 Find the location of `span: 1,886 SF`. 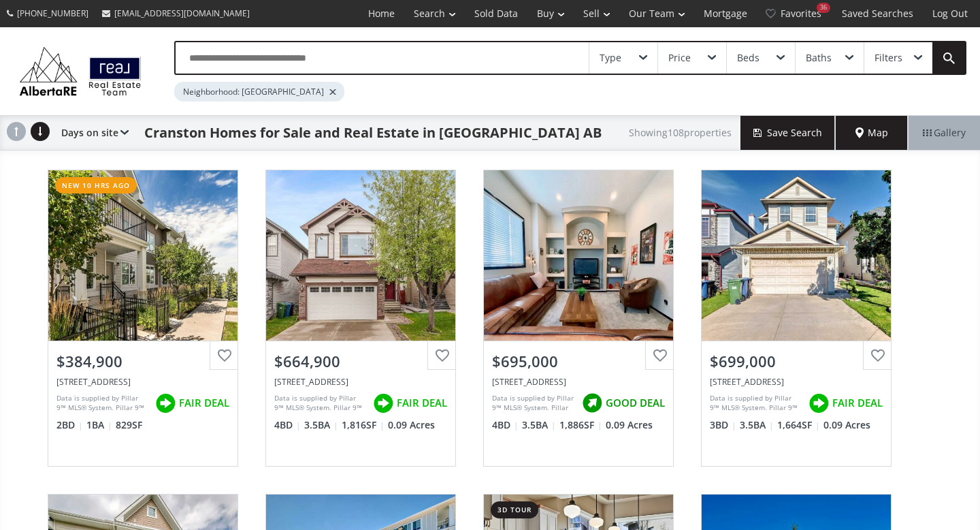

span: 1,886 SF is located at coordinates (580, 425).